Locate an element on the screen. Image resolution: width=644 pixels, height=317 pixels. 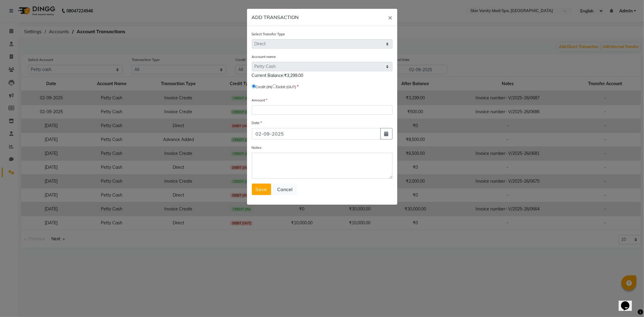
label: Credit (IN) is located at coordinates (265, 87).